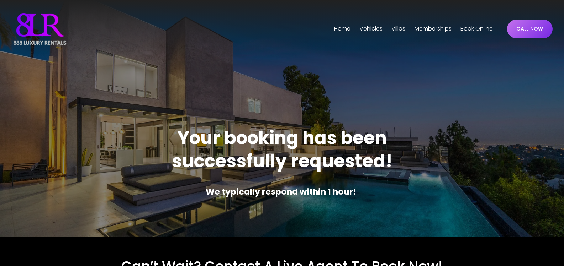 This screenshot has width=564, height=266. What do you see at coordinates (281, 192) in the screenshot?
I see `strong: We typically respond within 1 hour!` at bounding box center [281, 192].